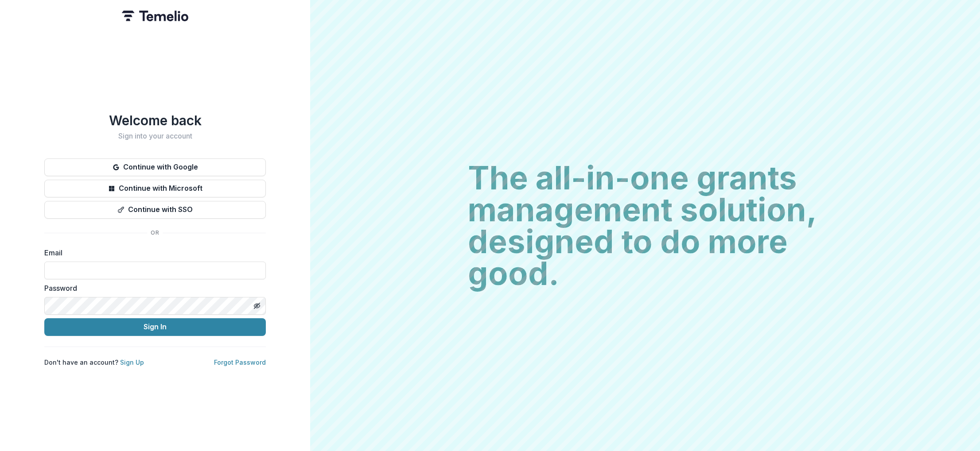 The width and height of the screenshot is (980, 451). I want to click on button: Continue with Microsoft, so click(155, 188).